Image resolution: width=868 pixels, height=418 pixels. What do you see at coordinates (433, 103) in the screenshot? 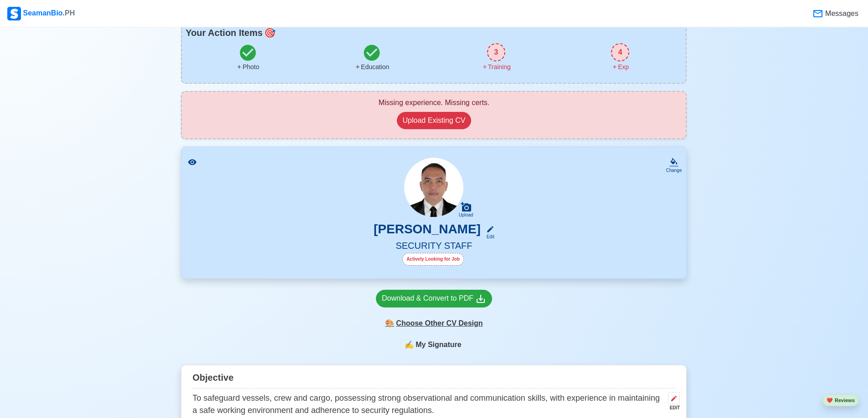
I see `div: Missing experience. Missing certs.` at bounding box center [433, 103].